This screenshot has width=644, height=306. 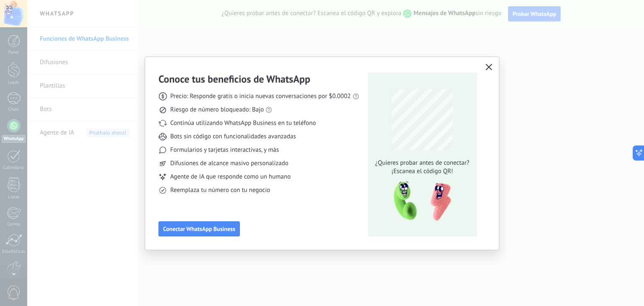 What do you see at coordinates (199, 229) in the screenshot?
I see `button: Conectar WhatsApp Business` at bounding box center [199, 229].